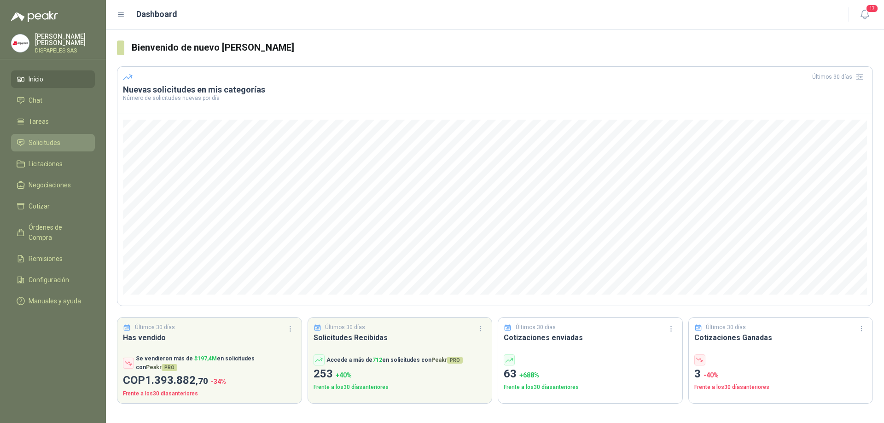 The width and height of the screenshot is (884, 423). What do you see at coordinates (218, 382) in the screenshot?
I see `span: -34 %` at bounding box center [218, 382].